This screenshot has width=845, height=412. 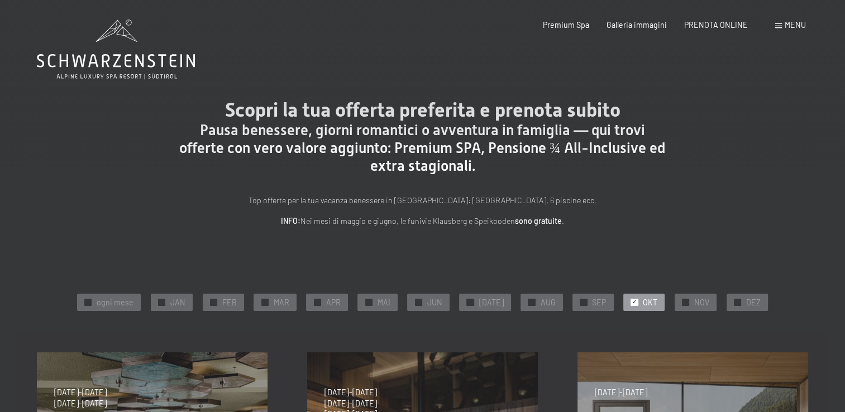 What do you see at coordinates (423, 109) in the screenshot?
I see `span: Scopri la tua offerta preferita e prenota subito` at bounding box center [423, 109].